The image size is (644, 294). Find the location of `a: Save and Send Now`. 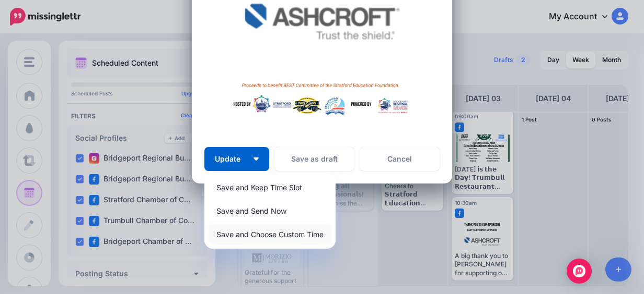

a: Save and Send Now is located at coordinates (270, 211).